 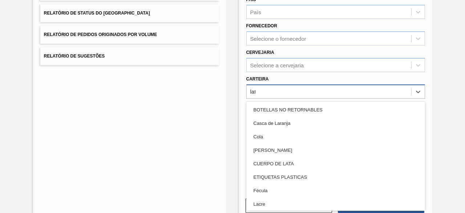 What do you see at coordinates (336, 177) in the screenshot?
I see `div: ETIQUETAS PLASTICAS` at bounding box center [336, 177].